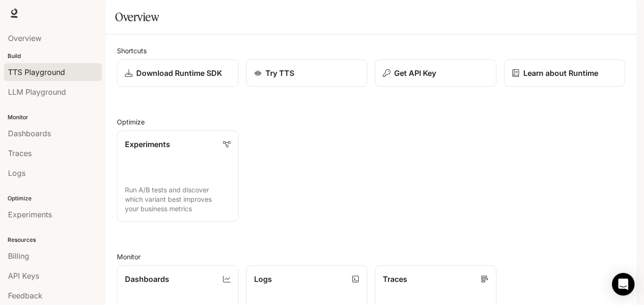  Describe the element at coordinates (179, 73) in the screenshot. I see `p: Download Runtime SDK` at that location.